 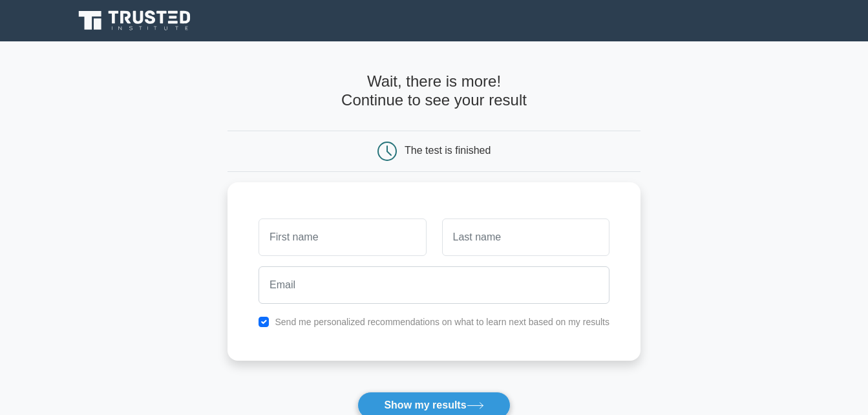 I want to click on h4: Wait, there is more! Continue to see your result, so click(x=433, y=91).